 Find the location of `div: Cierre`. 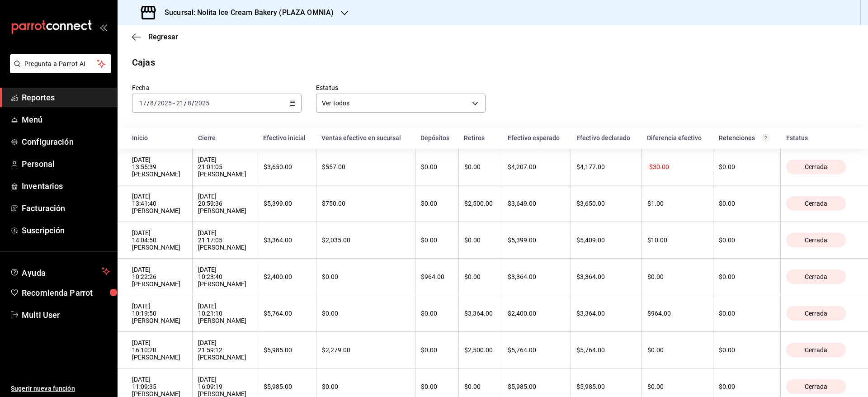

div: Cierre is located at coordinates (225, 138).